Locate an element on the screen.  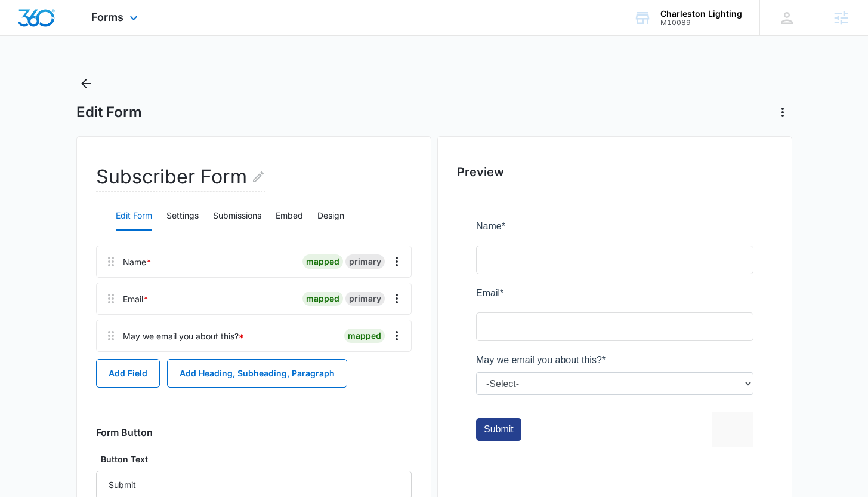
button: Design is located at coordinates (330, 216).